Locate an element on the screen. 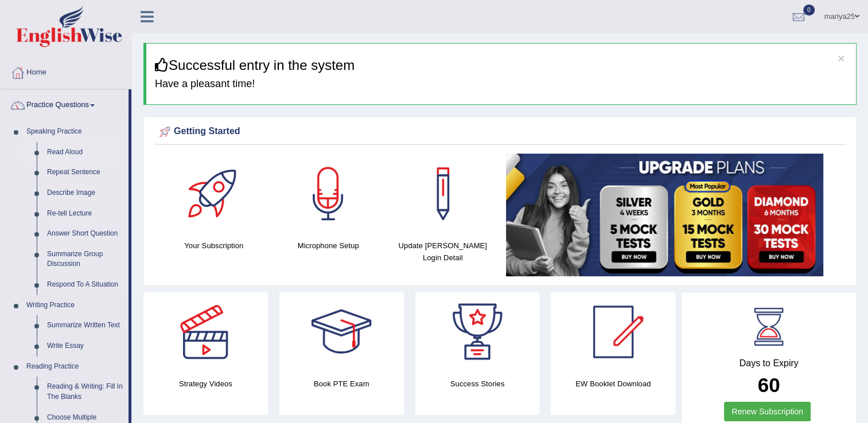 The image size is (868, 423). div: Getting Started is located at coordinates (499, 132).